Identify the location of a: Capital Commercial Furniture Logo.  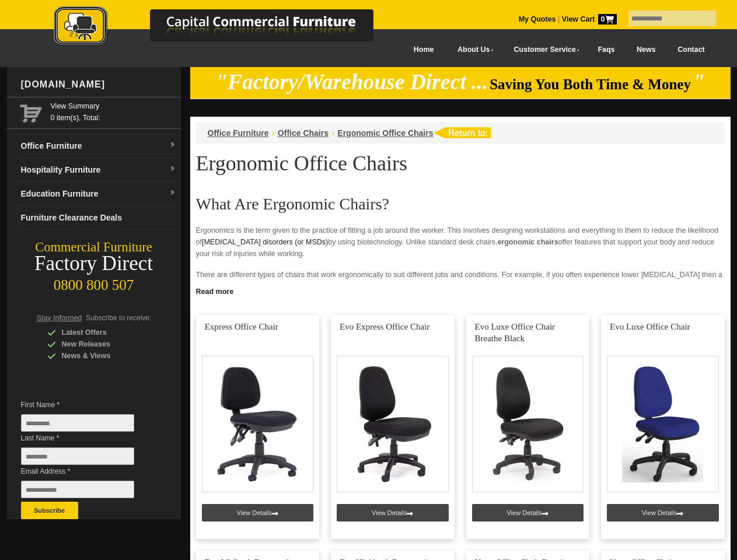
(226, 29).